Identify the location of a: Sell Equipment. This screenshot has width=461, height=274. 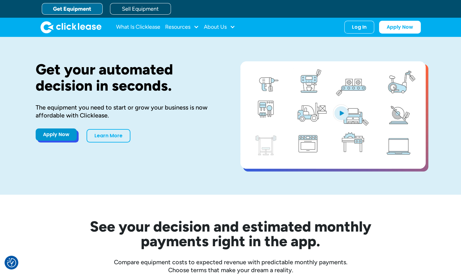
(141, 9).